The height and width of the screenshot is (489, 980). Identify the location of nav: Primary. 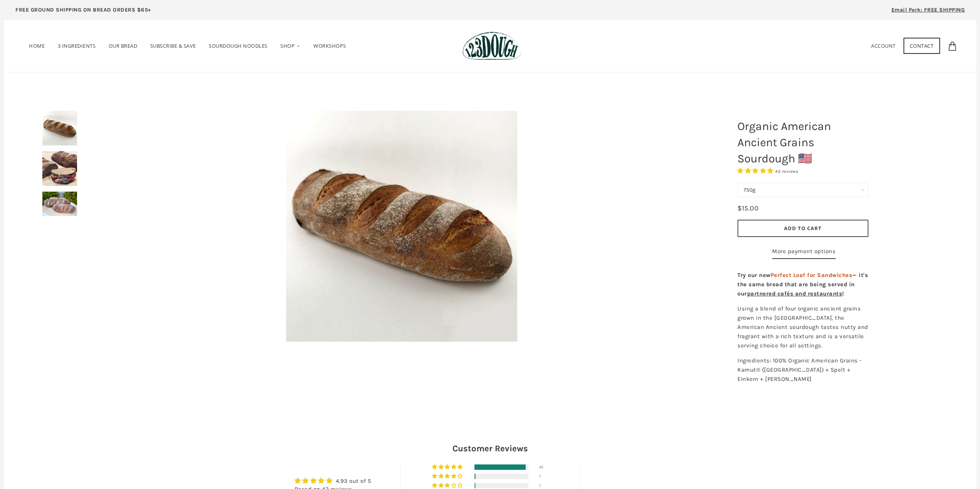
(188, 46).